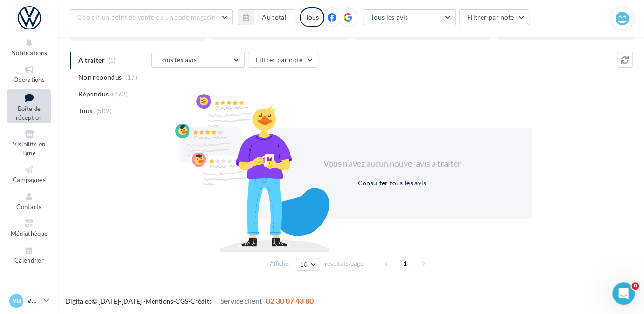 The image size is (644, 314). I want to click on span: Non répondus, so click(100, 77).